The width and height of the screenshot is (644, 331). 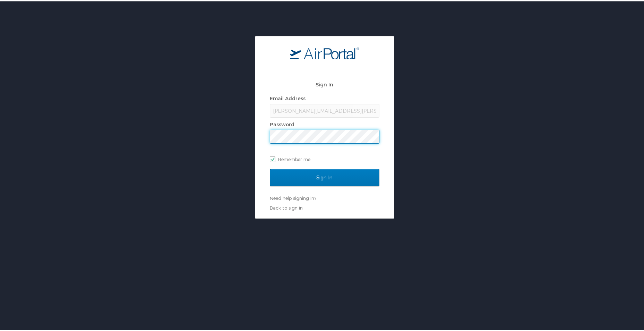 What do you see at coordinates (288, 97) in the screenshot?
I see `label: Email Address` at bounding box center [288, 97].